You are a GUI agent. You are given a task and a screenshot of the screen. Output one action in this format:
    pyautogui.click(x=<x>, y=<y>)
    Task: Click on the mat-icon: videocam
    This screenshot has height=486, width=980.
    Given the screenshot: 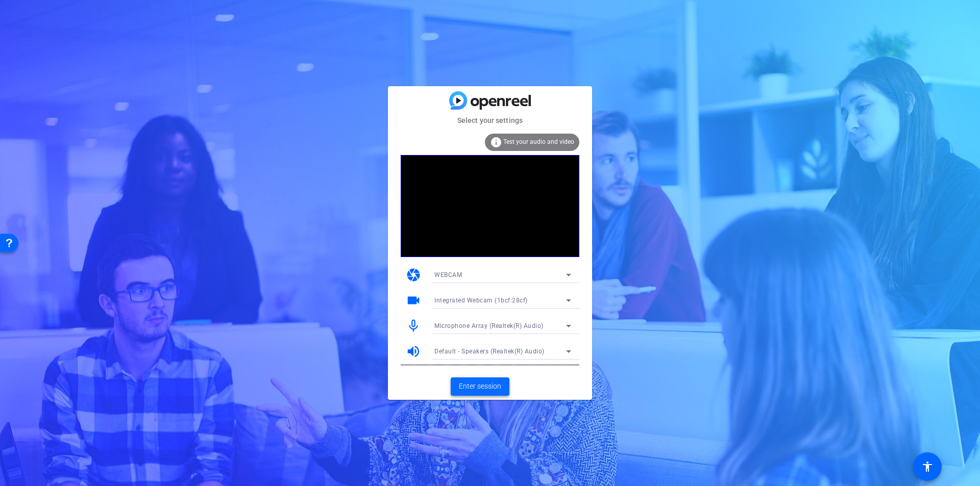 What is the action you would take?
    pyautogui.click(x=414, y=301)
    